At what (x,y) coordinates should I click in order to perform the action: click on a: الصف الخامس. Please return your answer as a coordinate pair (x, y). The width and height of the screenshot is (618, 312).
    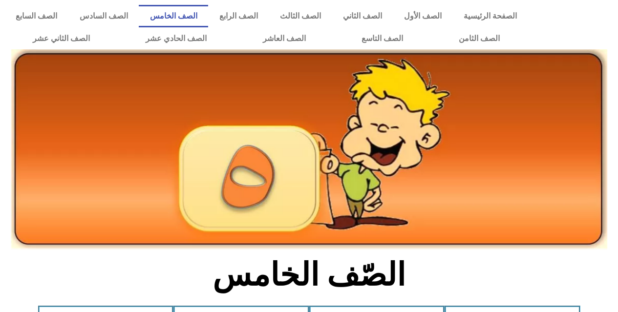
    Looking at the image, I should click on (173, 16).